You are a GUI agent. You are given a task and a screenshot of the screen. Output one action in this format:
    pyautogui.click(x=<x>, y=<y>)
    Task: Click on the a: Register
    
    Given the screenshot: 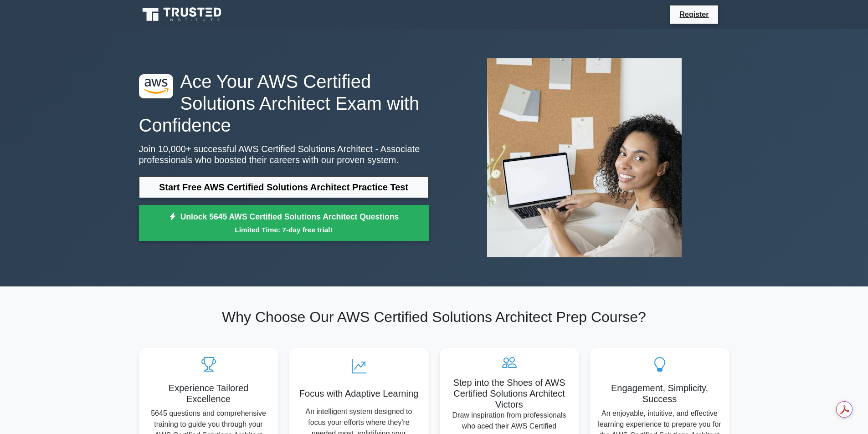 What is the action you would take?
    pyautogui.click(x=694, y=14)
    